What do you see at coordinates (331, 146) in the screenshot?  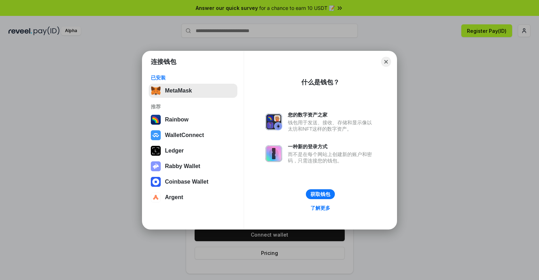 I see `div: 一种新的登录方式` at bounding box center [331, 146].